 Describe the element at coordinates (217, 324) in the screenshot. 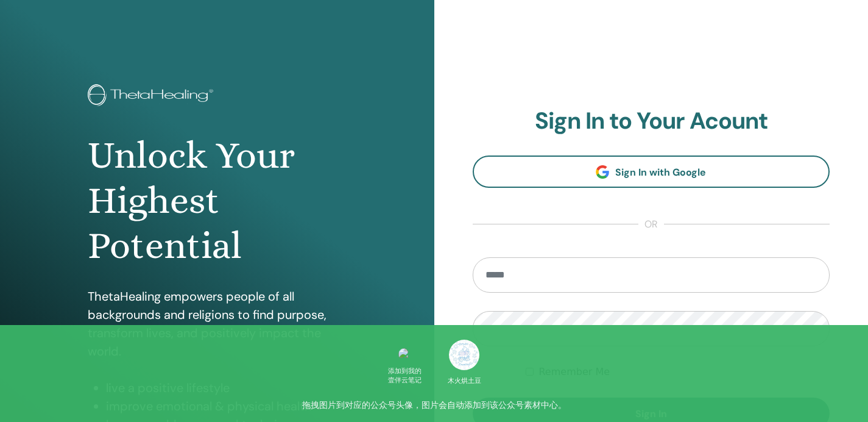

I see `p: ThetaHealing empowers people of all backgrounds and religions to find purpose, transform lives, a...` at that location.